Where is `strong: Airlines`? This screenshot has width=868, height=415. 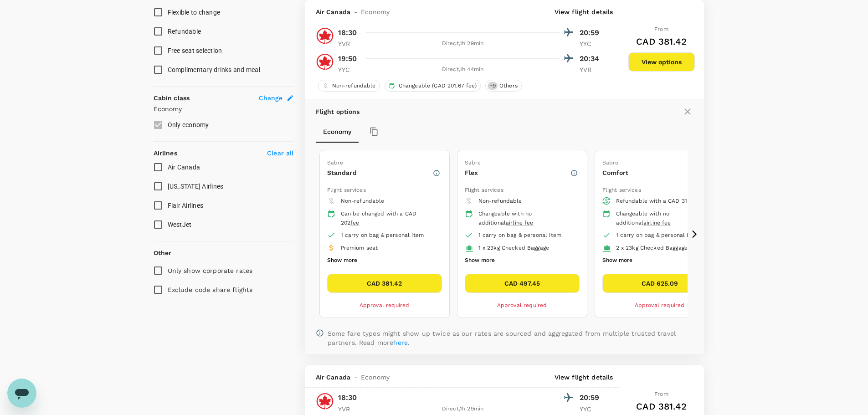
strong: Airlines is located at coordinates (166, 153).